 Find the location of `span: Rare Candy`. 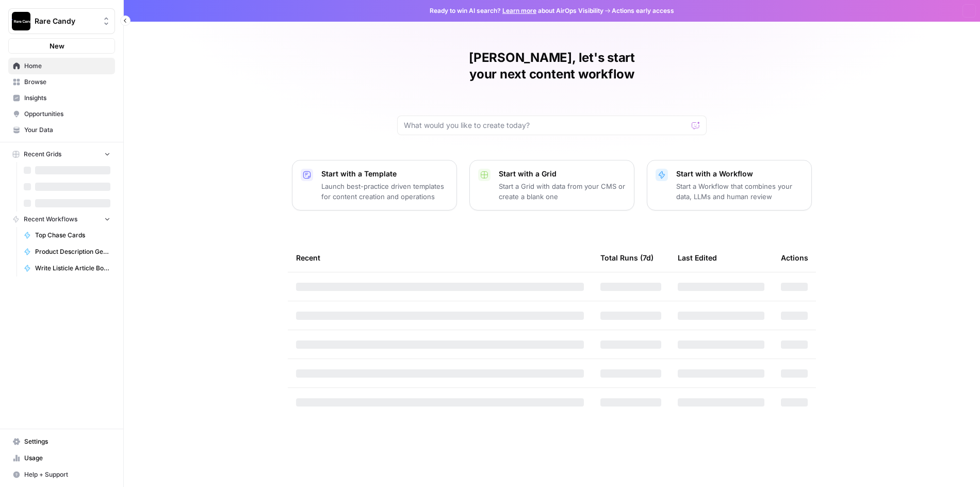

span: Rare Candy is located at coordinates (65, 21).